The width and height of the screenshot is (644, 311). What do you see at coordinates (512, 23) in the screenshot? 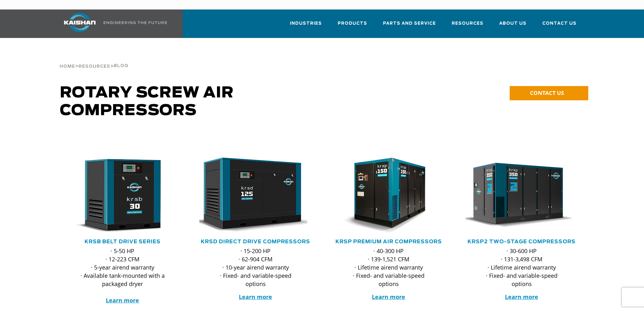
I see `span: About Us` at bounding box center [512, 23].